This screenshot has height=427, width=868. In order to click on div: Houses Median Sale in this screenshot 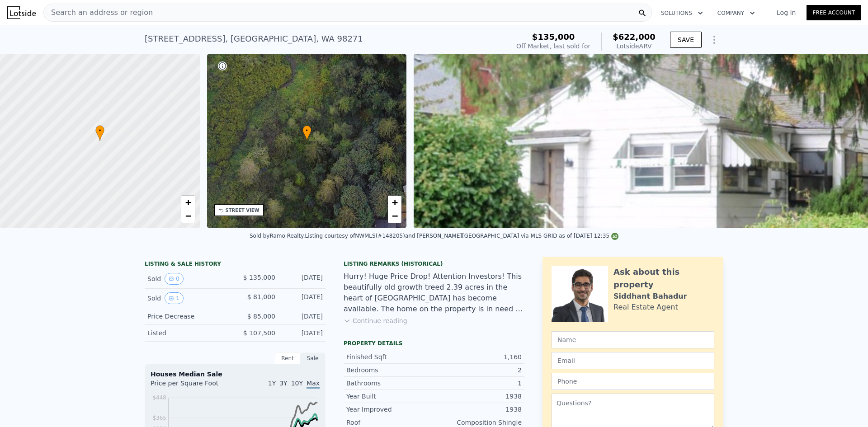, I will do `click(235, 375)`.